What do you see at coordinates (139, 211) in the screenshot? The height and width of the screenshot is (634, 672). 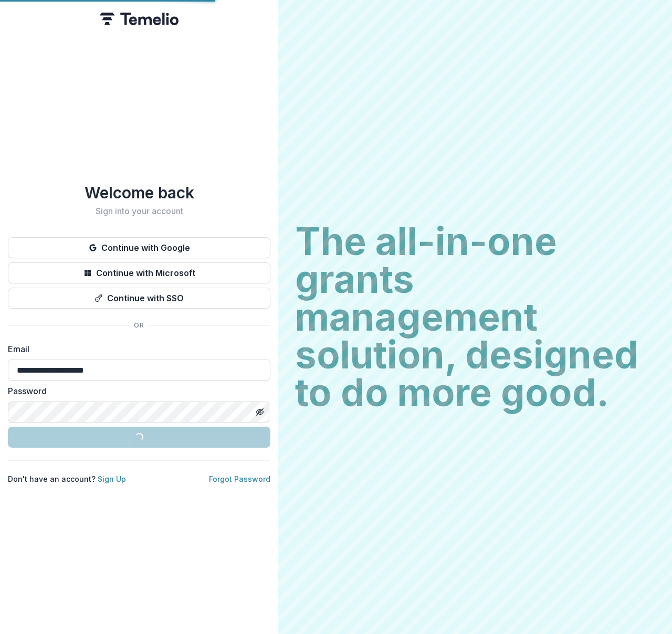 I see `h2: Sign into your account` at bounding box center [139, 211].